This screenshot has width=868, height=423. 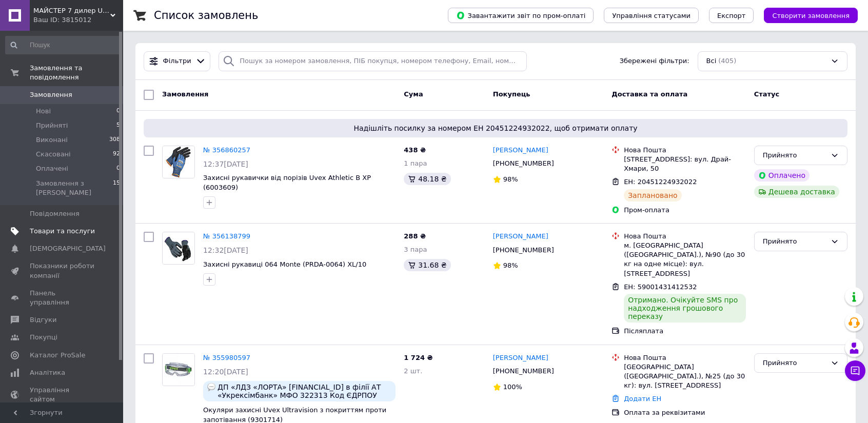 What do you see at coordinates (521, 15) in the screenshot?
I see `span: Завантажити звіт по пром-оплаті` at bounding box center [521, 15].